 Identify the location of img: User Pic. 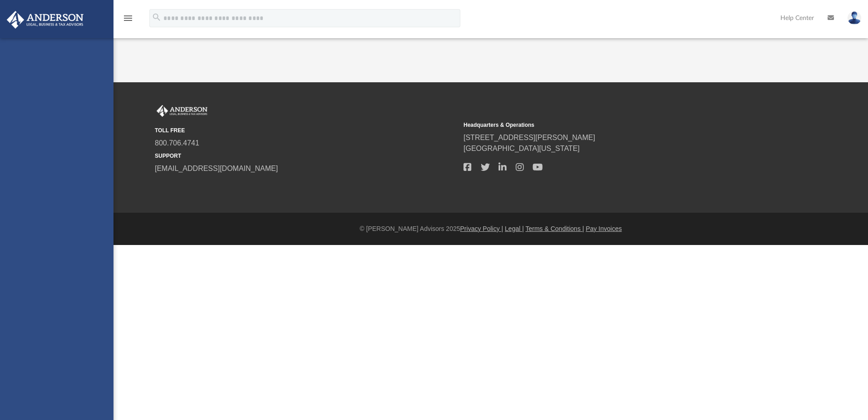
(855, 18).